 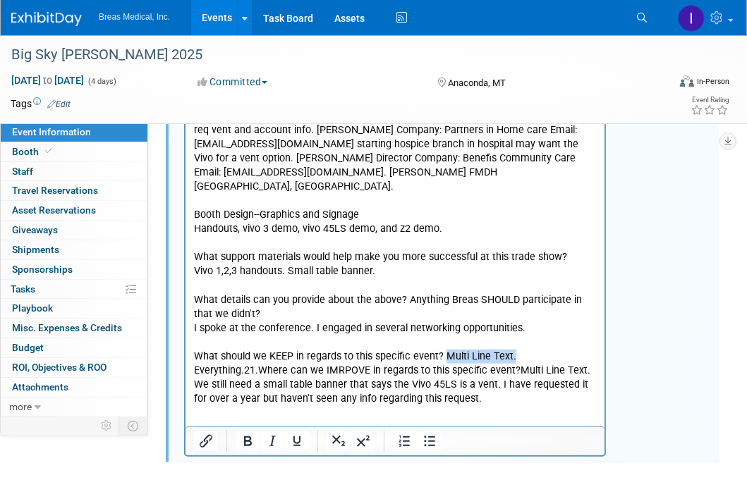 I want to click on a: more, so click(x=74, y=407).